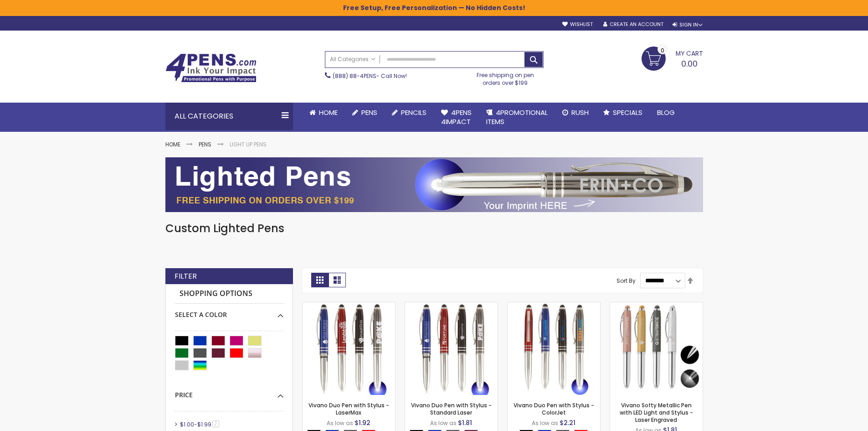 The width and height of the screenshot is (868, 431). What do you see at coordinates (353, 59) in the screenshot?
I see `span: All Categories` at bounding box center [353, 59].